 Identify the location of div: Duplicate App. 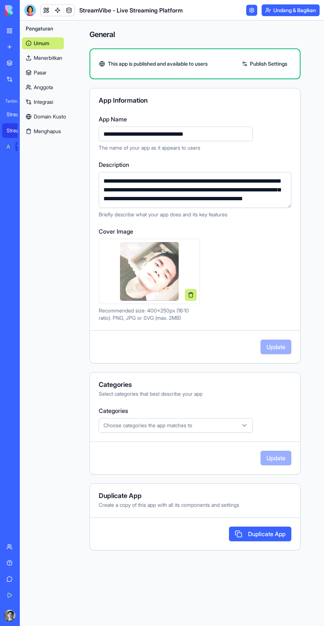
(195, 496).